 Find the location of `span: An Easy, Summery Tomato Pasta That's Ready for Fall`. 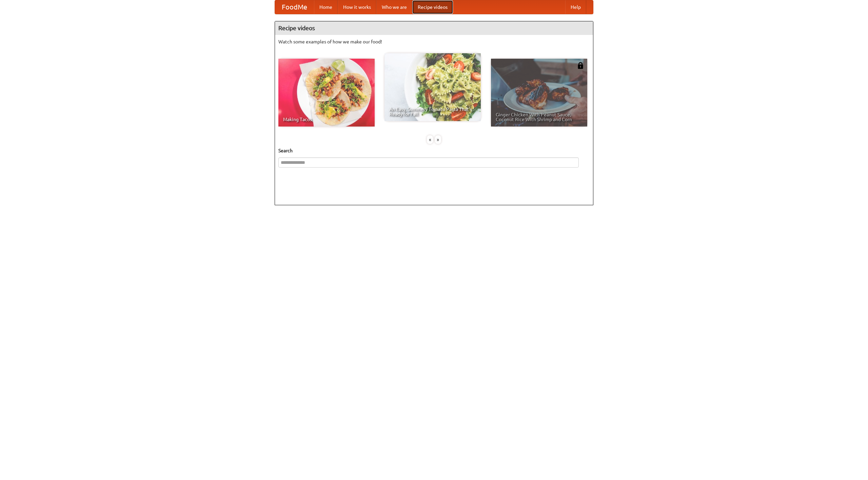

span: An Easy, Summery Tomato Pasta That's Ready for Fall is located at coordinates (432, 112).